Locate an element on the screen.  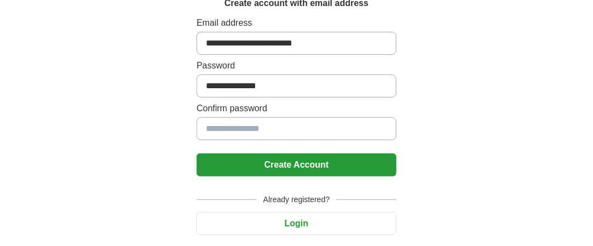
a: Login is located at coordinates (296, 223).